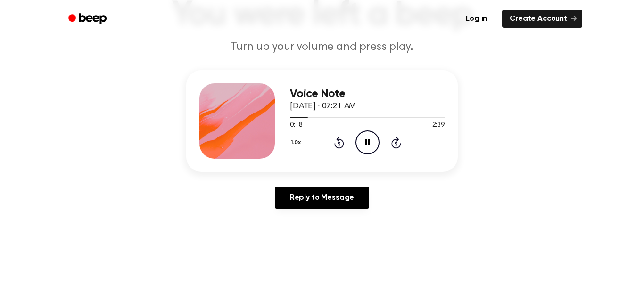 Image resolution: width=644 pixels, height=282 pixels. I want to click on a: Reply to Message, so click(322, 198).